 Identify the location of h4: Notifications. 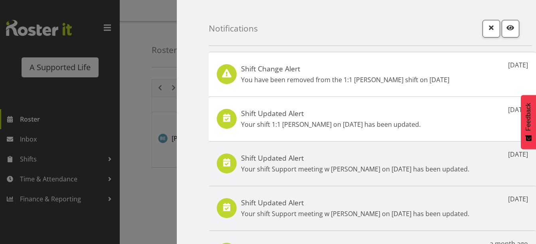
(233, 28).